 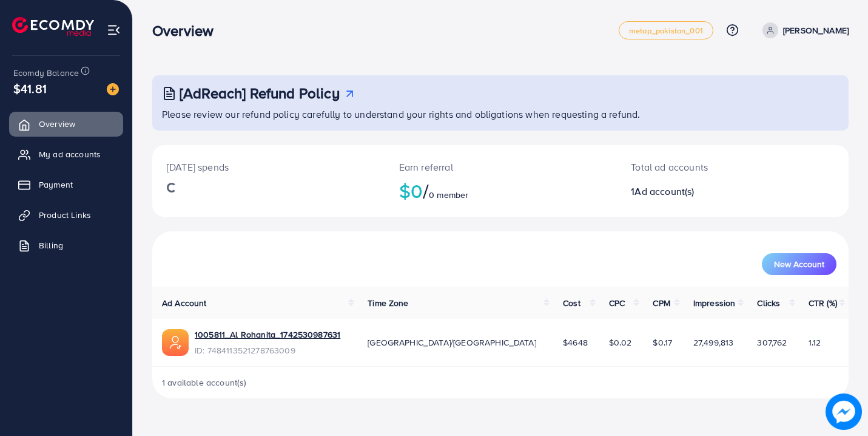 I want to click on span: Impression, so click(x=715, y=303).